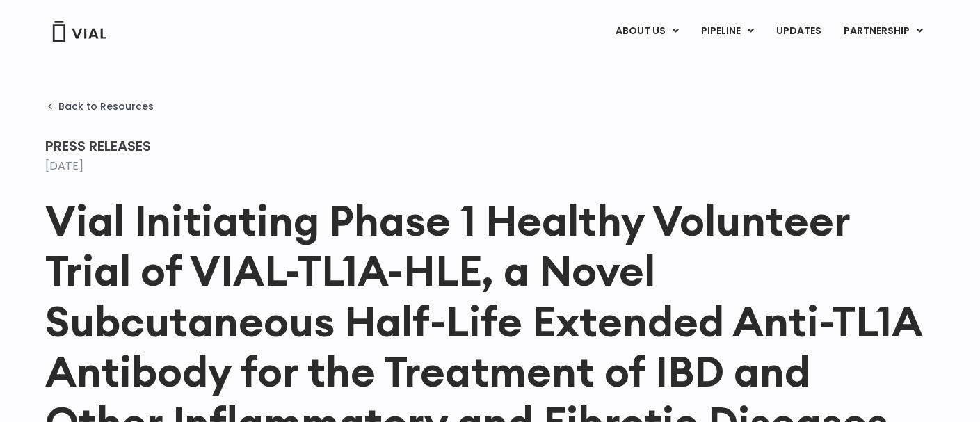 The width and height of the screenshot is (980, 422). Describe the element at coordinates (883, 32) in the screenshot. I see `a: PARTNERSHIPMenu Toggle` at that location.